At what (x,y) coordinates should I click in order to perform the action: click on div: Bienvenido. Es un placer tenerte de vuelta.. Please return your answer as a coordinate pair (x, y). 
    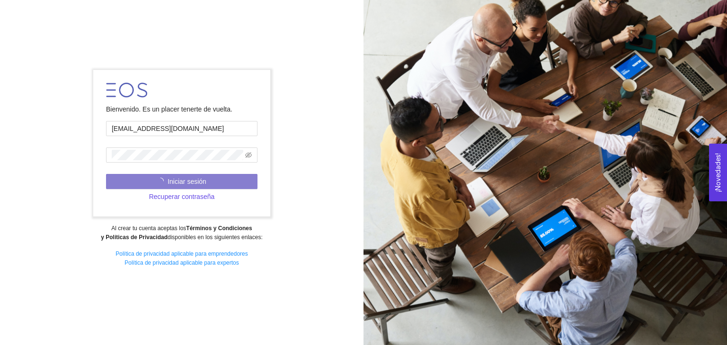
    Looking at the image, I should click on (182, 109).